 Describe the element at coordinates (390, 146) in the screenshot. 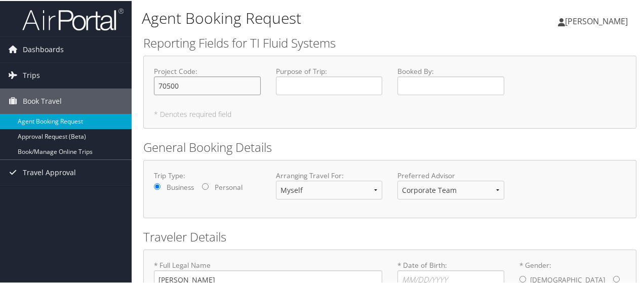

I see `h2: General Booking Details` at that location.